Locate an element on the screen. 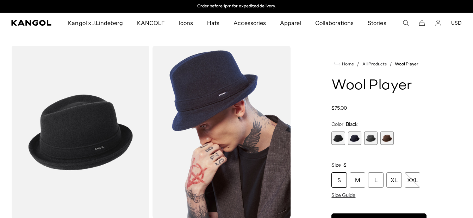 The height and width of the screenshot is (218, 473). span: Home is located at coordinates (347, 64).